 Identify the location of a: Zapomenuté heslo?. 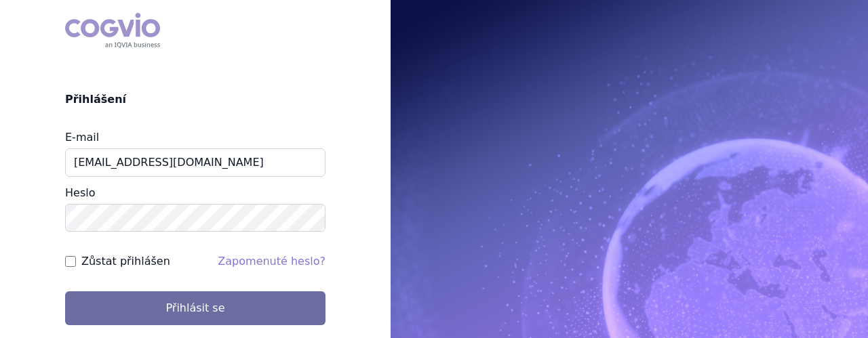
(272, 261).